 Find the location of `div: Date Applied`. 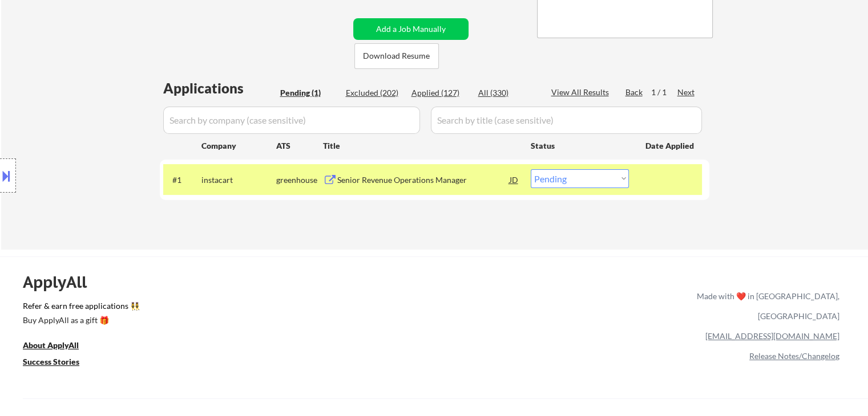

div: Date Applied is located at coordinates (671, 146).